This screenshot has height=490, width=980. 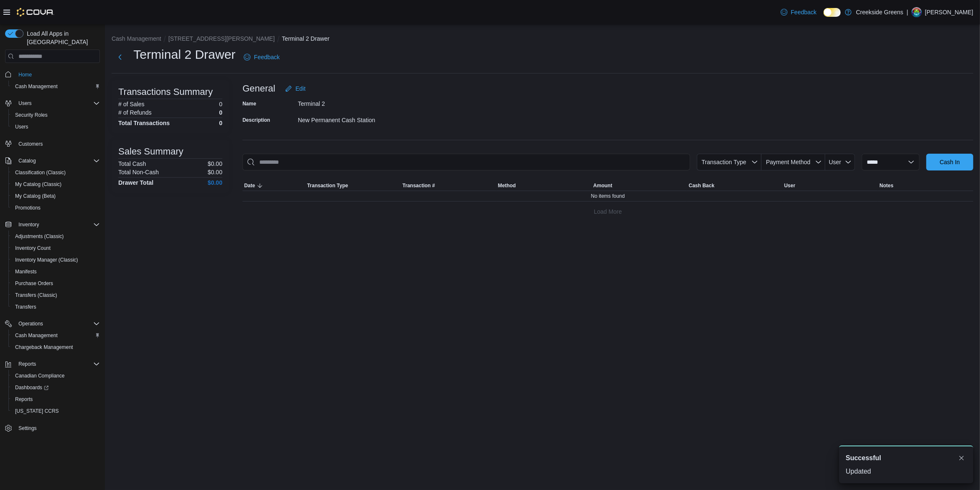 What do you see at coordinates (296, 88) in the screenshot?
I see `button: Edit` at bounding box center [296, 88].